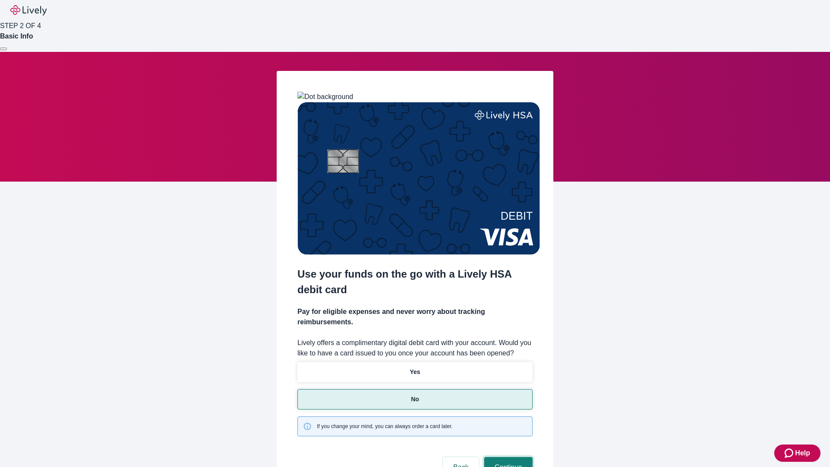 This screenshot has height=467, width=830. What do you see at coordinates (802, 453) in the screenshot?
I see `span: Help` at bounding box center [802, 453].